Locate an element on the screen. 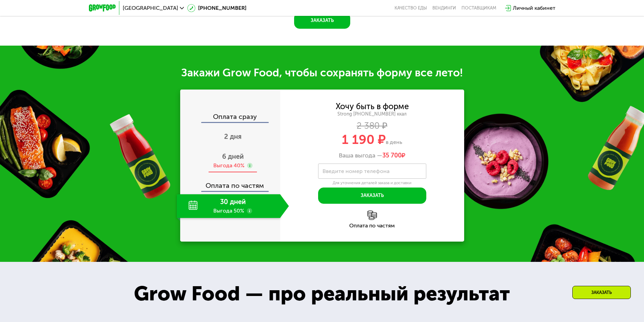 Image resolution: width=644 pixels, height=322 pixels. label: Введите номер телефона is located at coordinates (356, 171).